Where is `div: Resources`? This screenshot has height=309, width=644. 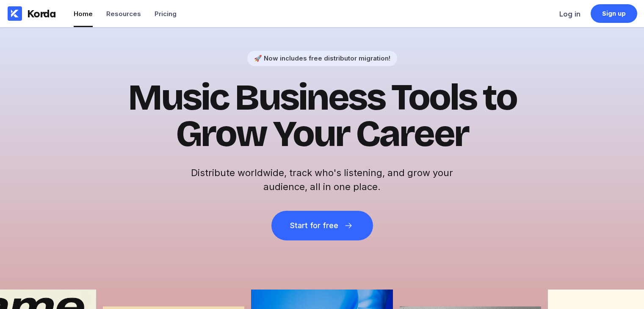 div: Resources is located at coordinates (123, 14).